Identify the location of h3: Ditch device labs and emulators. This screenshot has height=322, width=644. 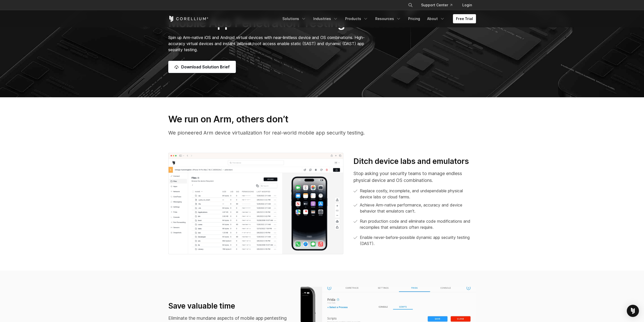
(415, 161).